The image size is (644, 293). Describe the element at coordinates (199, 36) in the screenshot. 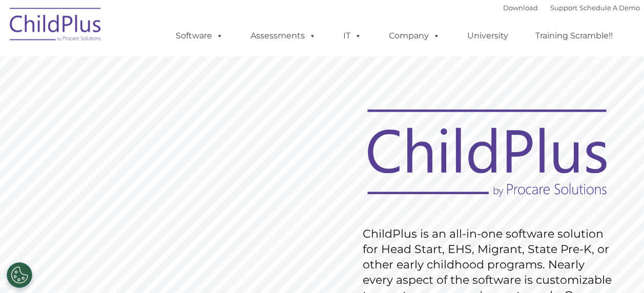

I see `a: Software` at that location.